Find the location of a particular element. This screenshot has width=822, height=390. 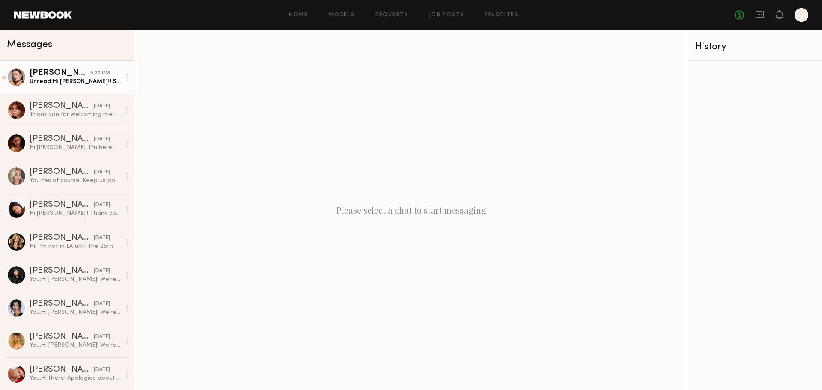

div: Hi! I’m not in LA until the 25th is located at coordinates (75, 246).